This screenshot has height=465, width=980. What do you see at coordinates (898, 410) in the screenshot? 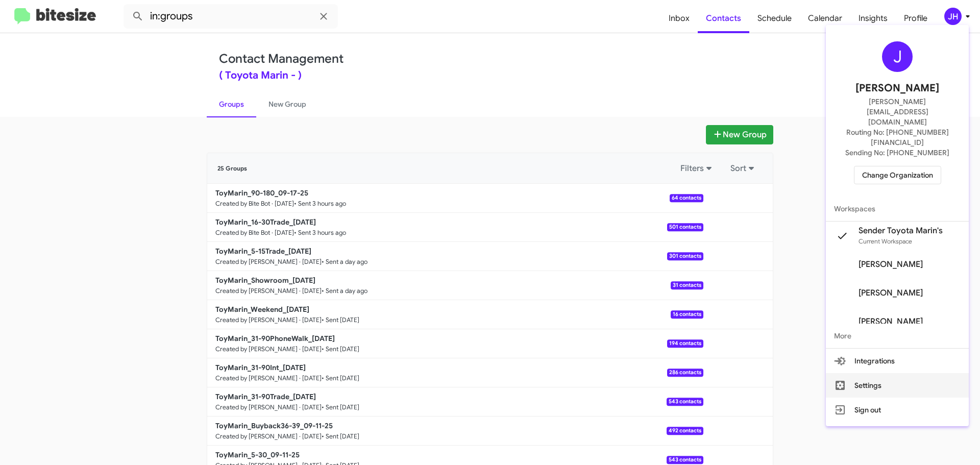
I see `button: Sign out` at bounding box center [898, 410].